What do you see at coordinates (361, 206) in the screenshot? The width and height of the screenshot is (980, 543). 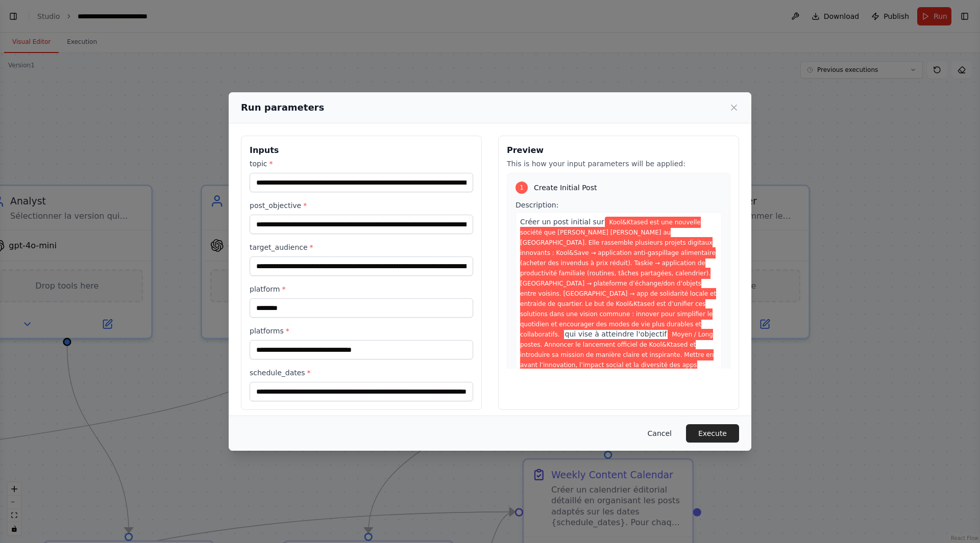 I see `label: post_objective` at bounding box center [361, 206].